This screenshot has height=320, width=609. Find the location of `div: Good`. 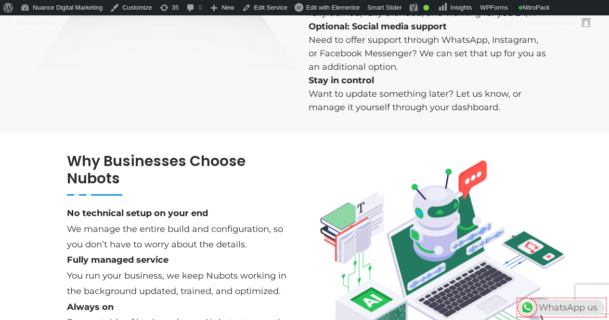

div: Good is located at coordinates (426, 8).